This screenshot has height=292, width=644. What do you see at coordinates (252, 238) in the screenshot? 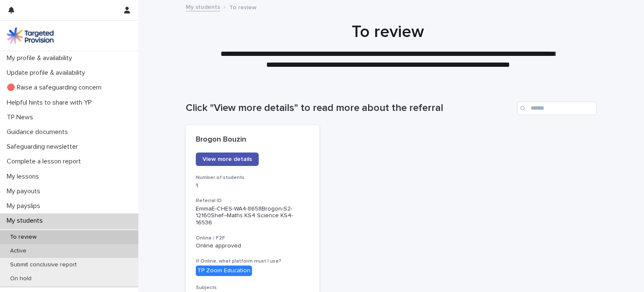
I see `h3: Online / F2F` at bounding box center [252, 238].